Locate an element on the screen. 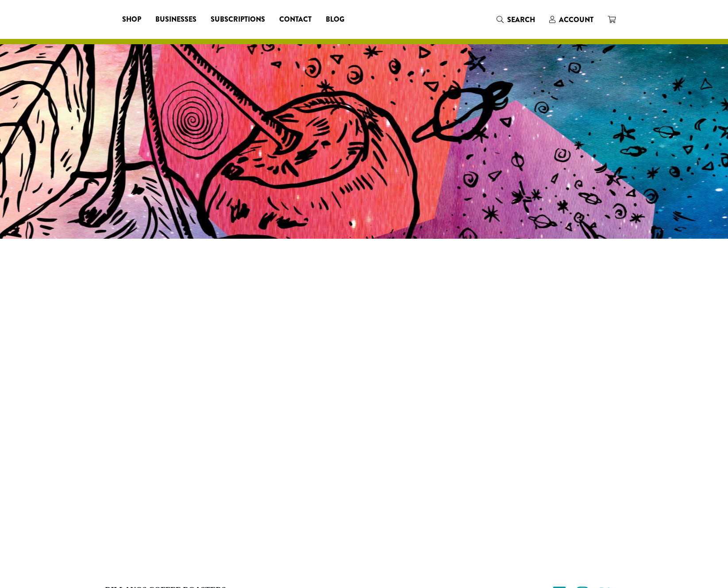 Image resolution: width=728 pixels, height=588 pixels. span: Subscriptions is located at coordinates (238, 19).